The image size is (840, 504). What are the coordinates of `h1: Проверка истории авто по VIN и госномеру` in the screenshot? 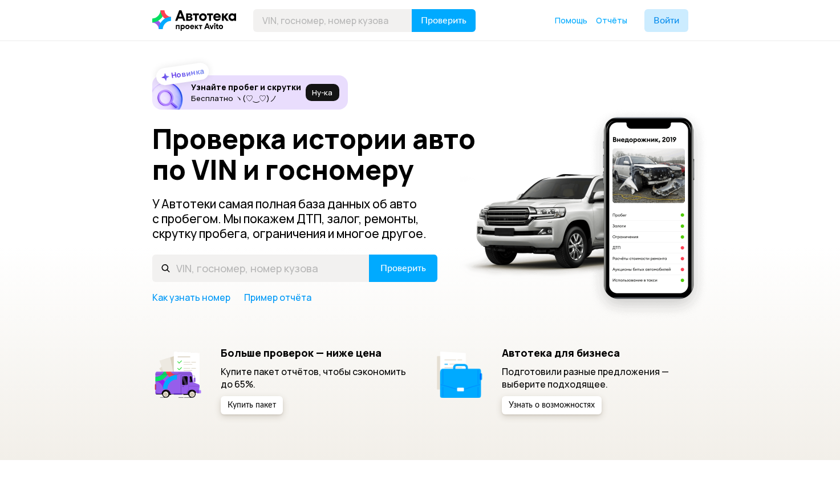 It's located at (322, 154).